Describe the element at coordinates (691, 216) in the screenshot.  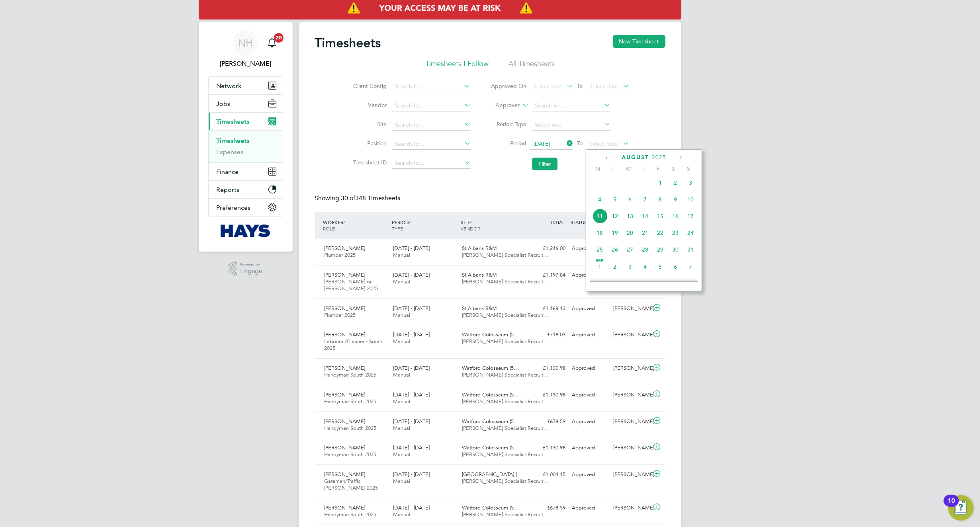
I see `span: 17` at that location.